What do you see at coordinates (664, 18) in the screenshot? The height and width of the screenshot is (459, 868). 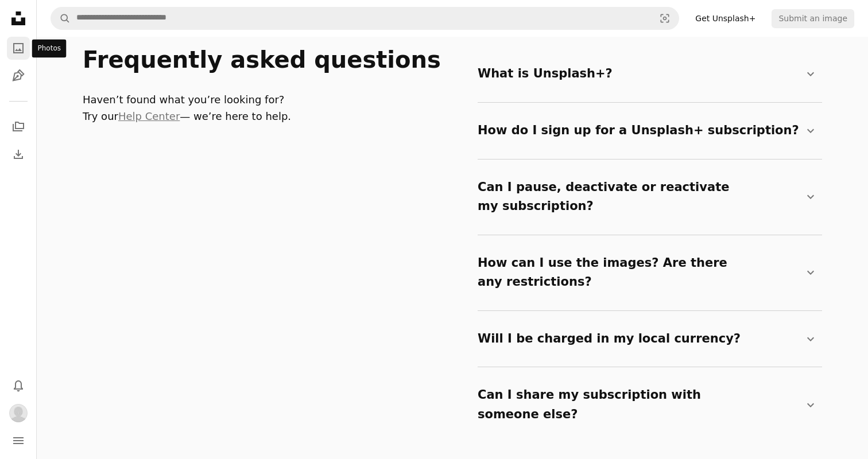 I see `button: Visual search` at bounding box center [664, 18].